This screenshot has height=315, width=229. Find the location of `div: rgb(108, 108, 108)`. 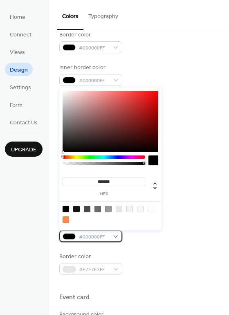

div: rgb(108, 108, 108) is located at coordinates (98, 209).